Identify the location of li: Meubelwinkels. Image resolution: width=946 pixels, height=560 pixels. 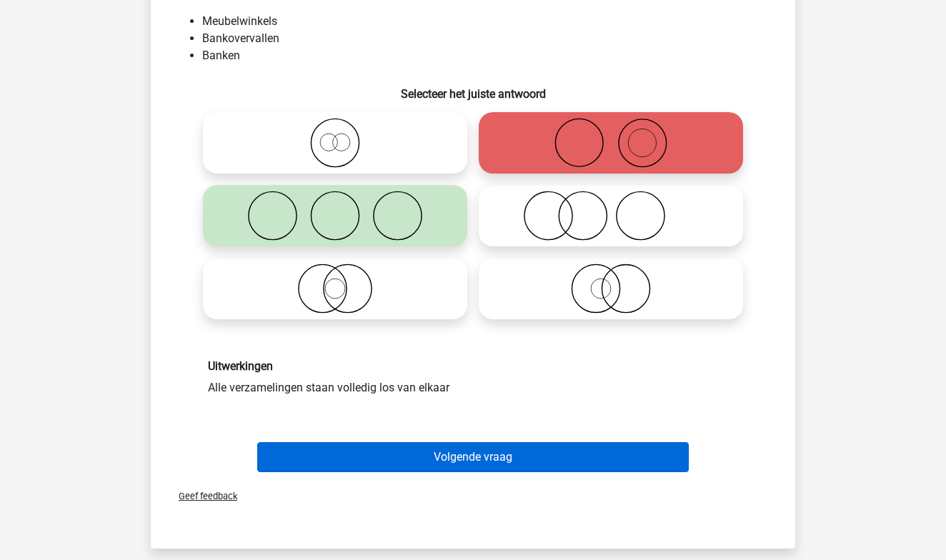
(487, 21).